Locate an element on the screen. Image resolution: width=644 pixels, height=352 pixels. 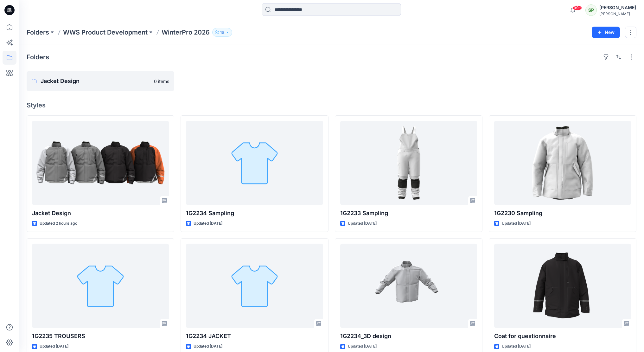
h4: Styles is located at coordinates (331, 105).